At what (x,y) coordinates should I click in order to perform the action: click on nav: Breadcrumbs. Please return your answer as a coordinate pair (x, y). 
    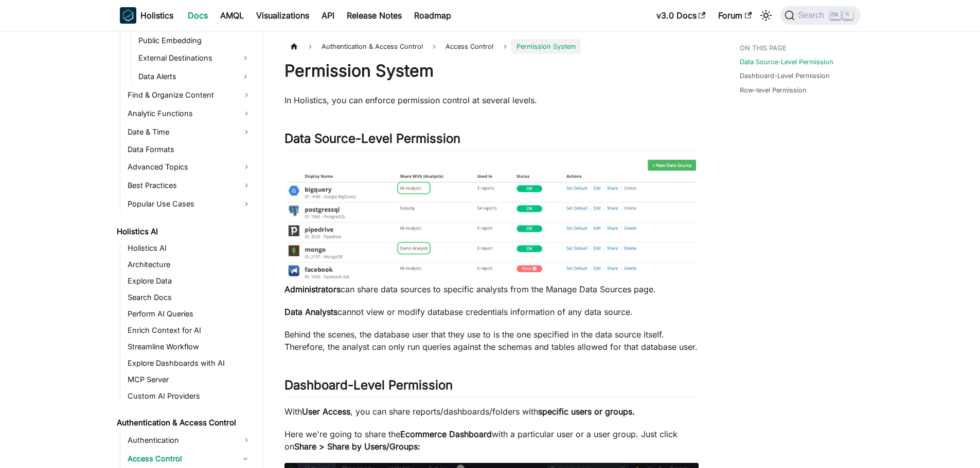
    Looking at the image, I should click on (491, 47).